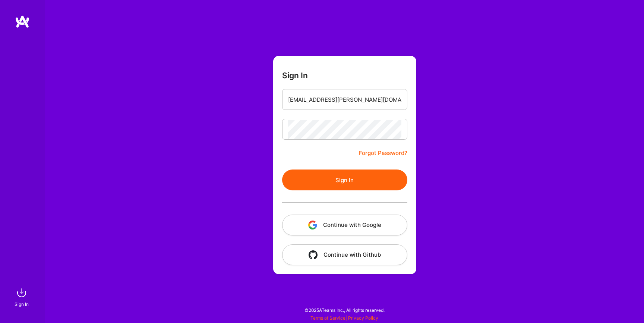 The width and height of the screenshot is (644, 323). What do you see at coordinates (383, 153) in the screenshot?
I see `a: Forgot Password?` at bounding box center [383, 153].